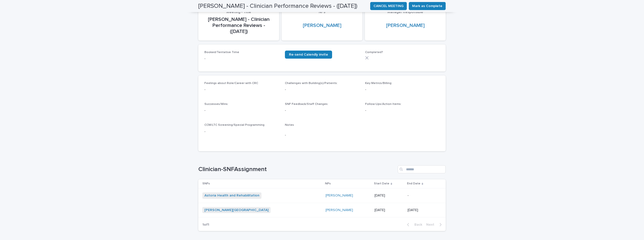 Image resolution: width=644 pixels, height=240 pixels. I want to click on p: 1 of 1, so click(206, 225).